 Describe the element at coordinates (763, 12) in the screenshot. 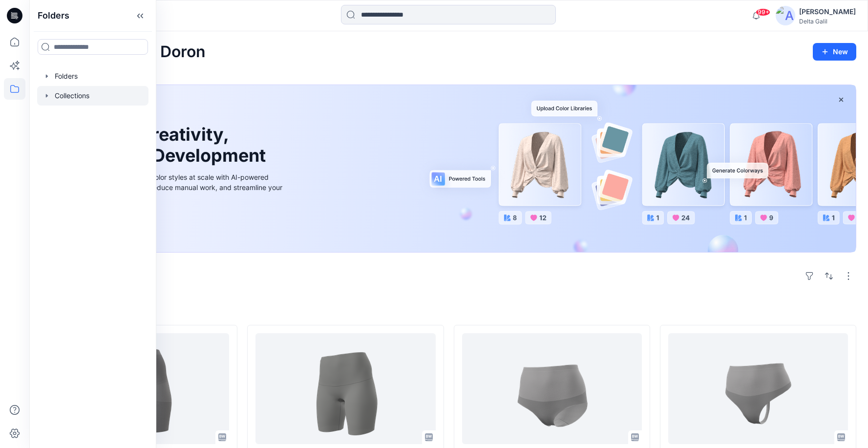

I see `span: 99+` at that location.